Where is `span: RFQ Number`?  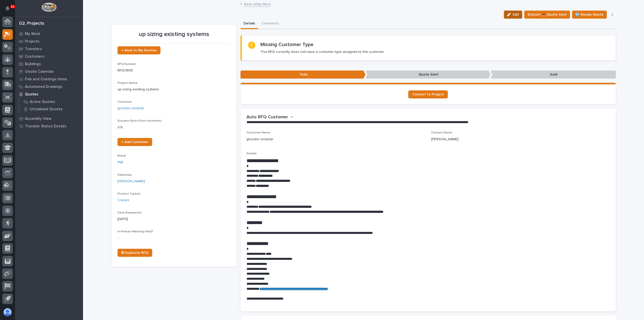
span: RFQ Number is located at coordinates (127, 64).